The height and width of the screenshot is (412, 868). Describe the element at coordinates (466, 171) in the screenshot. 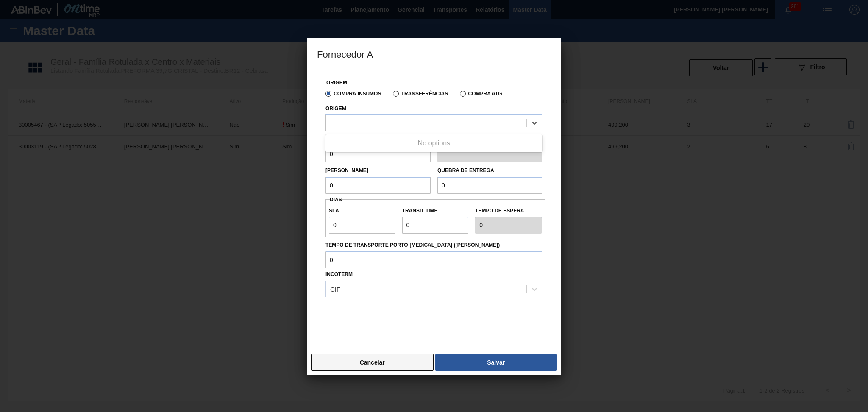

I see `label: Quebra de entrega` at that location.